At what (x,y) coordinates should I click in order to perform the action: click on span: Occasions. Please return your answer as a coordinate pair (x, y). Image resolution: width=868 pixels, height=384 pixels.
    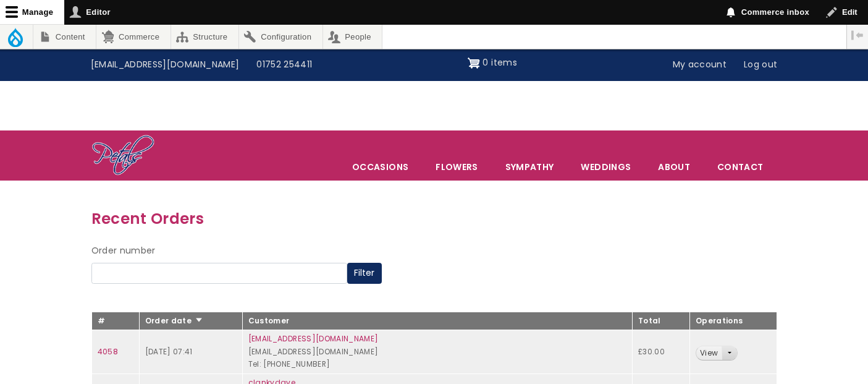
    Looking at the image, I should click on (380, 167).